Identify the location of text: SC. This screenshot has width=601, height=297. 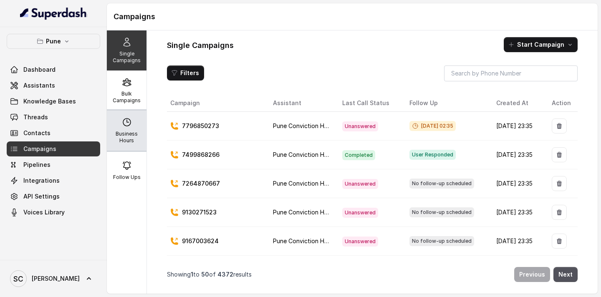
(18, 279).